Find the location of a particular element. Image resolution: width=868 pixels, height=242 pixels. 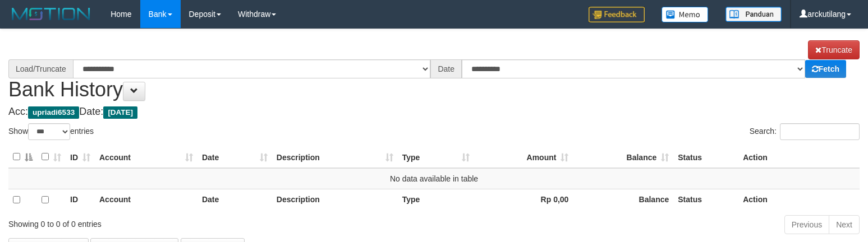

th: ID is located at coordinates (80, 199).